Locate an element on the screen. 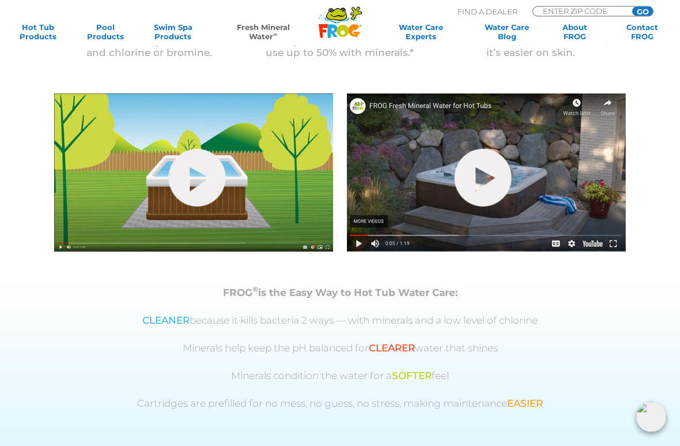 This screenshot has width=680, height=446. a: AboutFROG is located at coordinates (575, 32).